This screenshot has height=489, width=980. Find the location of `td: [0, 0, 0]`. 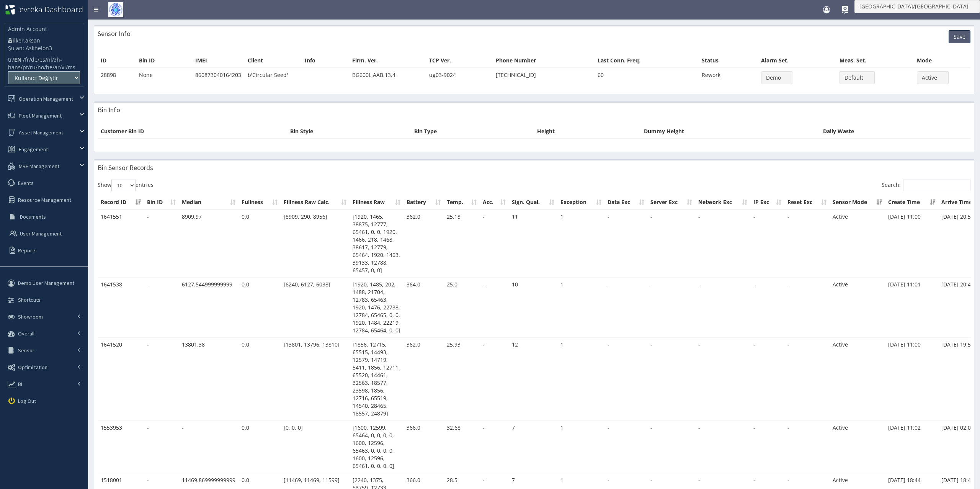

td: [0, 0, 0] is located at coordinates (315, 447).